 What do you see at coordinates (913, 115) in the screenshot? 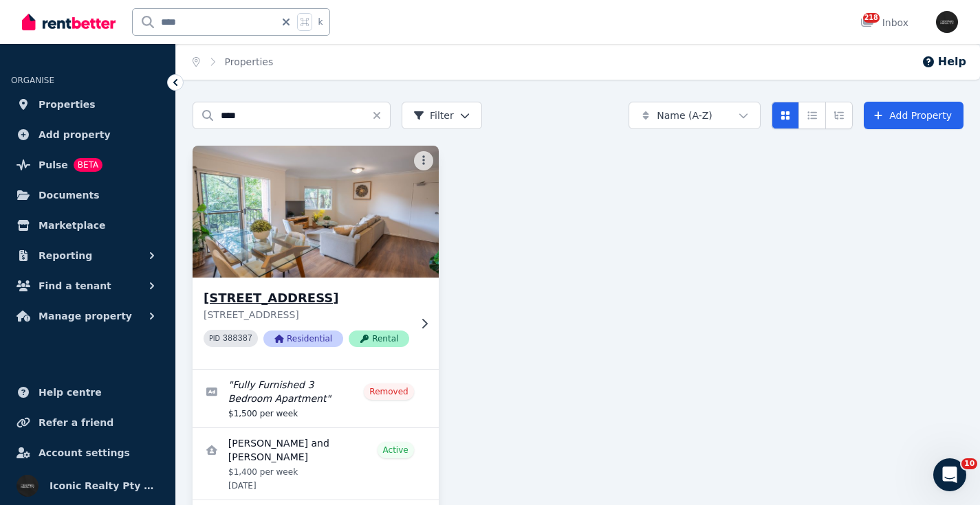
I see `a: Add Property` at bounding box center [913, 115].